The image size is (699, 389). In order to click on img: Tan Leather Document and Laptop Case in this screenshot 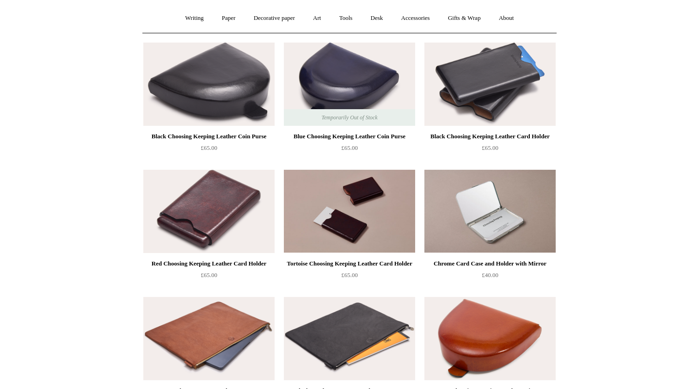, I will do `click(209, 339)`.